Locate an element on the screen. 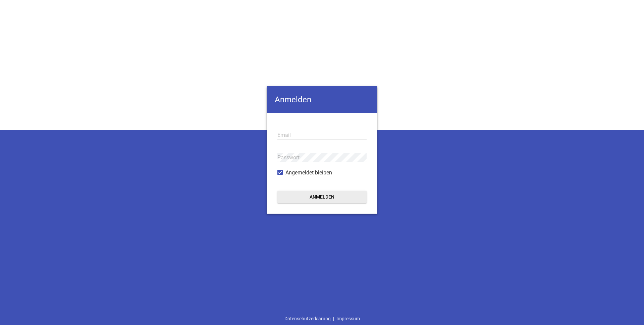 This screenshot has width=644, height=325. button: Anmelden is located at coordinates (322, 197).